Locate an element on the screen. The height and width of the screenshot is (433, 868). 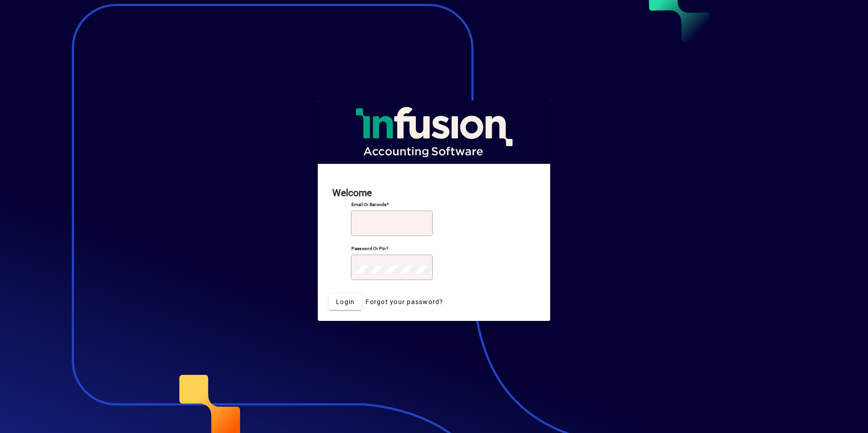
span: Forgot your password? is located at coordinates (404, 302).